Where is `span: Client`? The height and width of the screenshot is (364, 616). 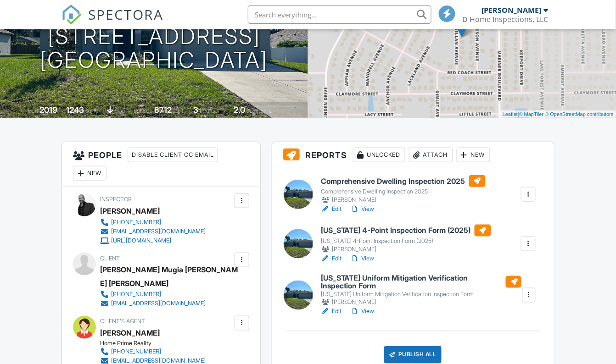 span: Client is located at coordinates (109, 258).